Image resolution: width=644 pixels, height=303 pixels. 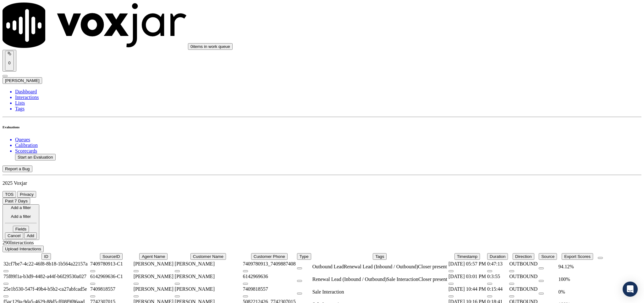 What do you see at coordinates (328, 109) in the screenshot?
I see `a: Tags` at bounding box center [328, 109].